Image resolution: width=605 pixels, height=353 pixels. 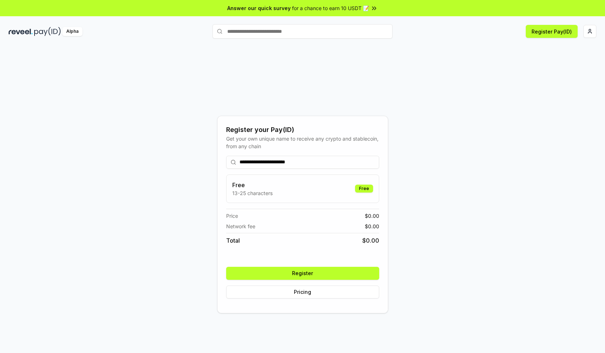 I want to click on img: pay_id, so click(x=48, y=31).